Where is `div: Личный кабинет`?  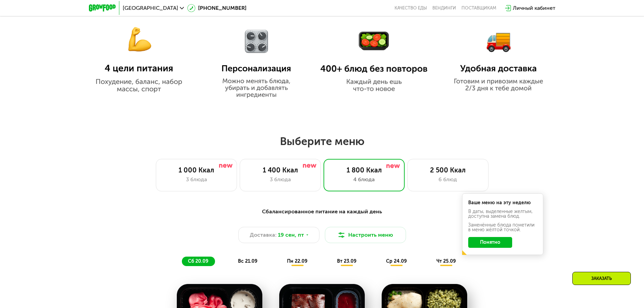 div: Личный кабинет is located at coordinates (534, 8).